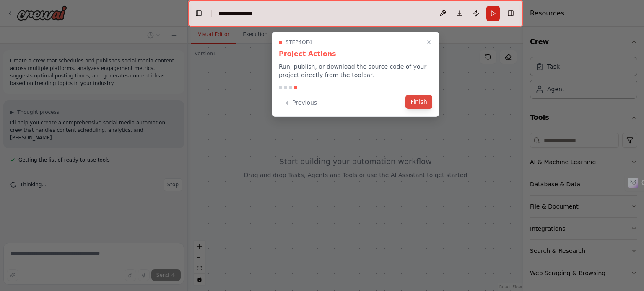 This screenshot has width=644, height=291. I want to click on button: Finish, so click(419, 102).